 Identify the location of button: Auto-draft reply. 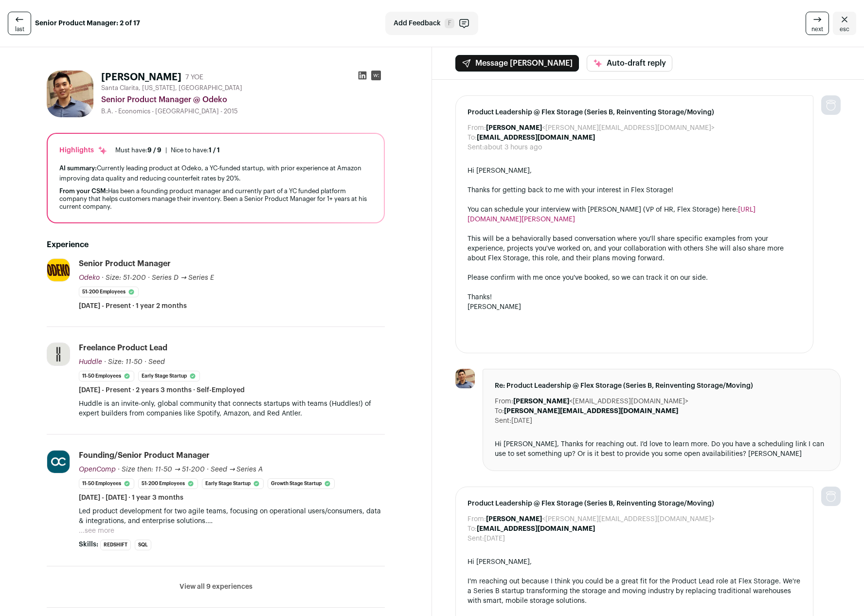
(629, 63).